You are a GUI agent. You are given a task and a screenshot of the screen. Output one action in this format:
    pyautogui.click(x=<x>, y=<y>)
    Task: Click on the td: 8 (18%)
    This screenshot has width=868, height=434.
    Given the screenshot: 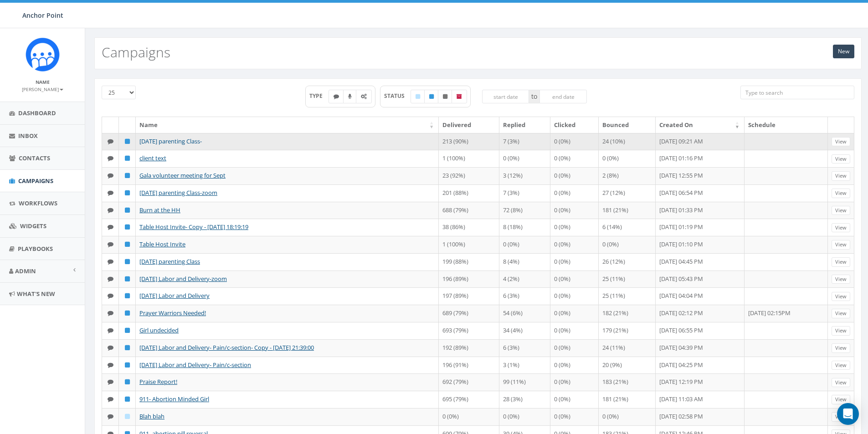 What is the action you would take?
    pyautogui.click(x=524, y=227)
    